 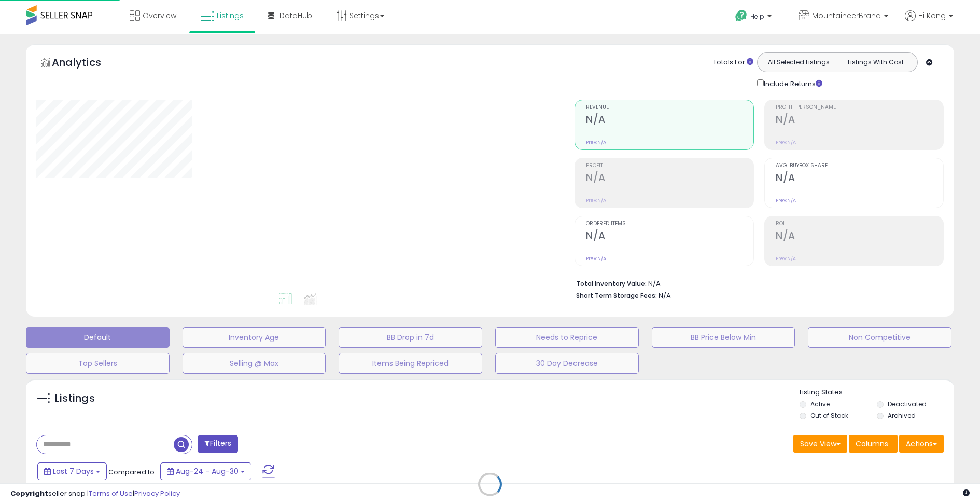 I want to click on span: N/A, so click(x=664, y=295).